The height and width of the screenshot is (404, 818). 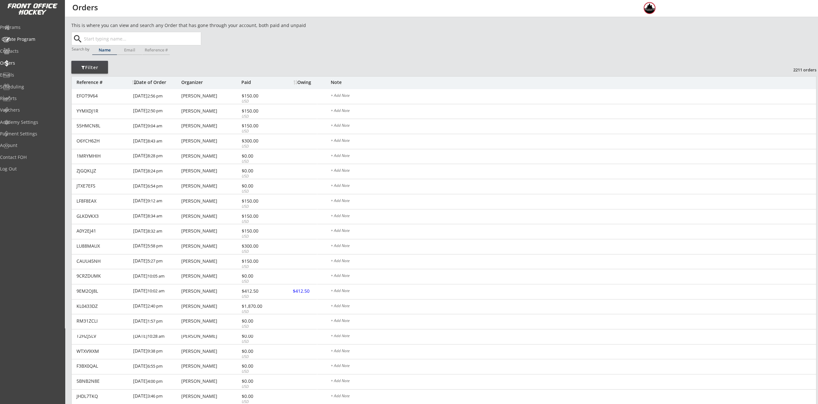 What do you see at coordinates (103, 201) in the screenshot?
I see `div: LF8F8EAX` at bounding box center [103, 201].